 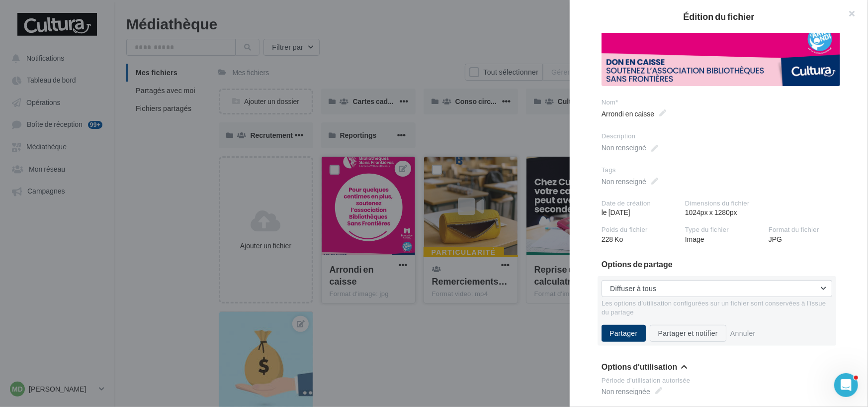 I want to click on button: Annuler, so click(x=743, y=333).